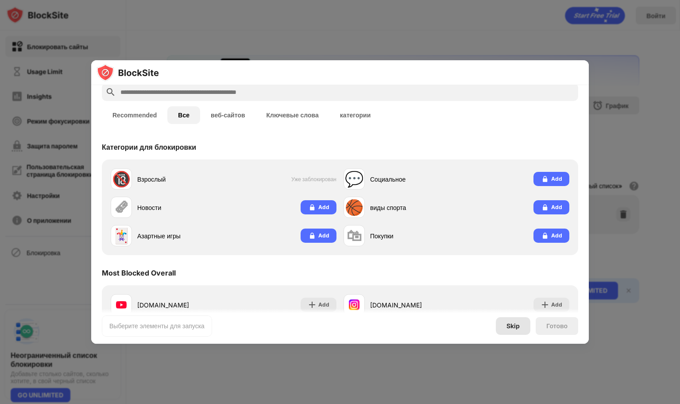 This screenshot has width=680, height=404. Describe the element at coordinates (314, 179) in the screenshot. I see `span: Уже заблокирован` at that location.